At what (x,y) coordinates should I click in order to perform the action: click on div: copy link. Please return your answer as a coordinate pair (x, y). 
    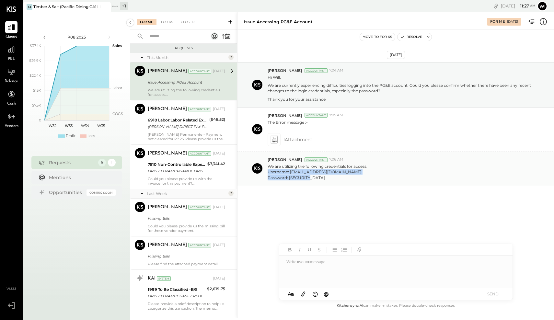
    Looking at the image, I should click on (496, 6).